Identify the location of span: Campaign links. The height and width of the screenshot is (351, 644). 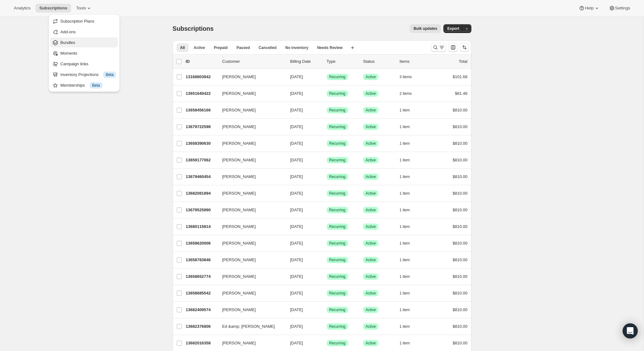
(74, 64).